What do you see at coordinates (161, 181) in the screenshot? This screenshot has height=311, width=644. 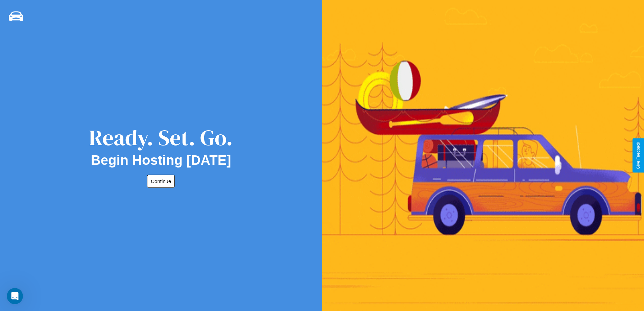 I see `button: Continue` at bounding box center [161, 181].